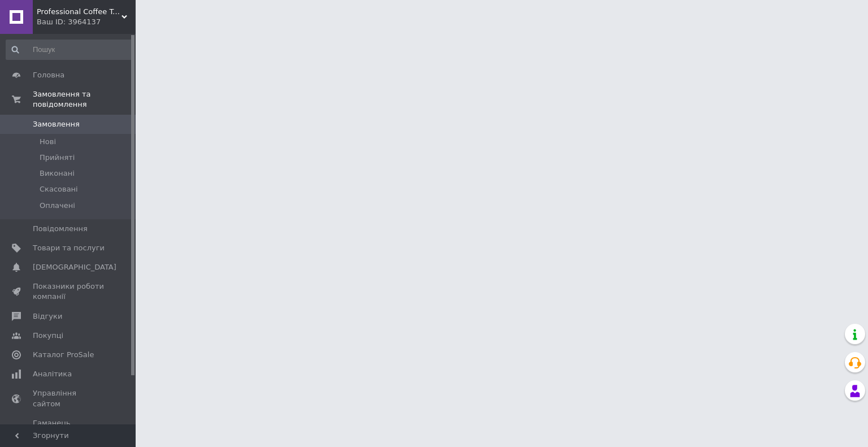 The width and height of the screenshot is (868, 447). What do you see at coordinates (69, 398) in the screenshot?
I see `span: Управління сайтом` at bounding box center [69, 398].